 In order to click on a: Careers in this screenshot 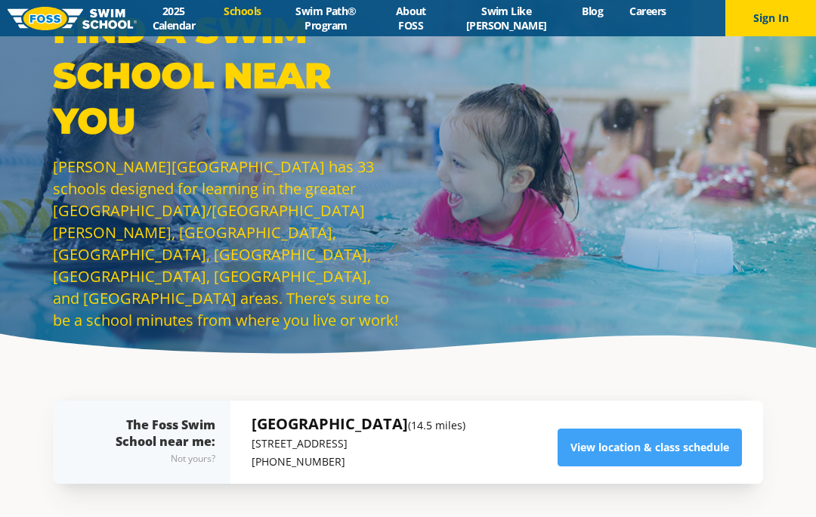, I will do `click(648, 11)`.